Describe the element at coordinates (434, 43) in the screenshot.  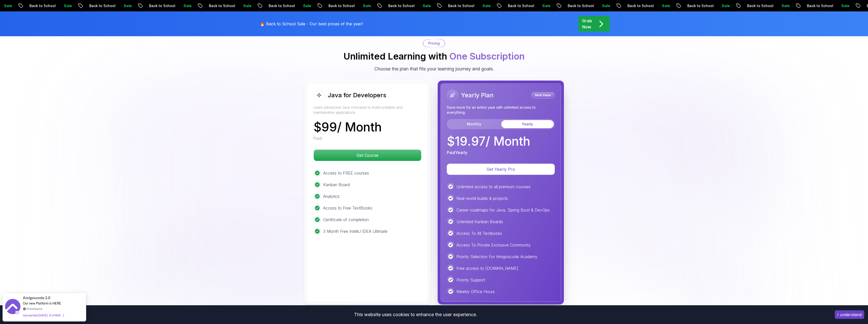
I see `p: Pricing` at that location.